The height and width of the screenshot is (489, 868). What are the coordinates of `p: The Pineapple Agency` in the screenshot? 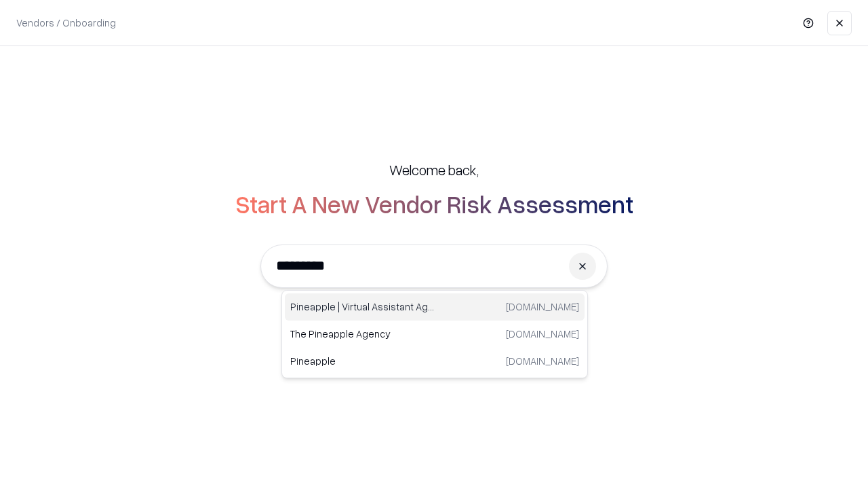 It's located at (362, 333).